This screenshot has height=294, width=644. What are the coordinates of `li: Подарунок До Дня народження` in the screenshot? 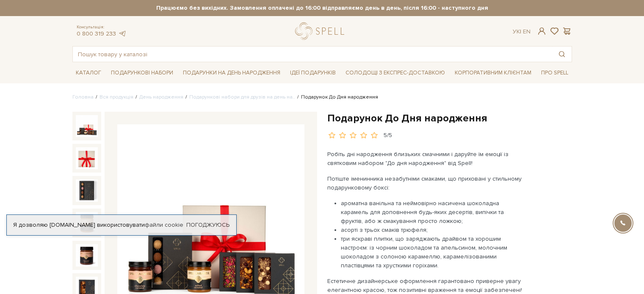 It's located at (337, 97).